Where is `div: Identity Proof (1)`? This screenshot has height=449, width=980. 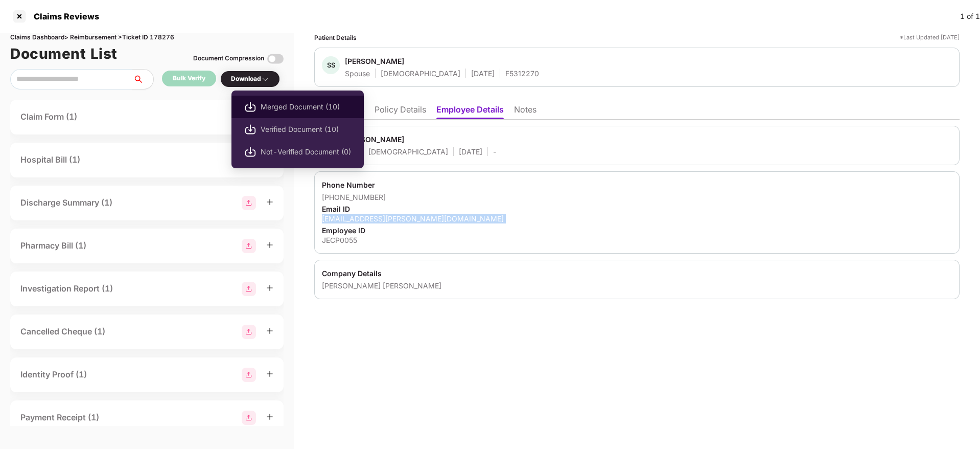 div: Identity Proof (1) is located at coordinates (54, 375).